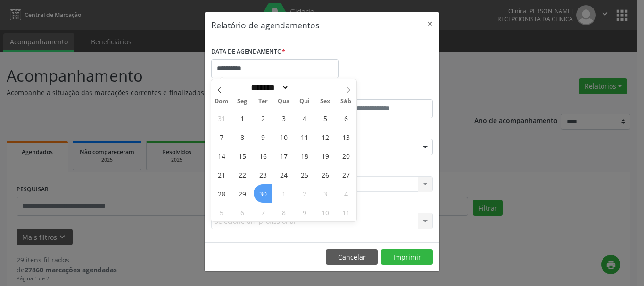 Image resolution: width=644 pixels, height=286 pixels. I want to click on span: Outubro 2, 2025, so click(304, 193).